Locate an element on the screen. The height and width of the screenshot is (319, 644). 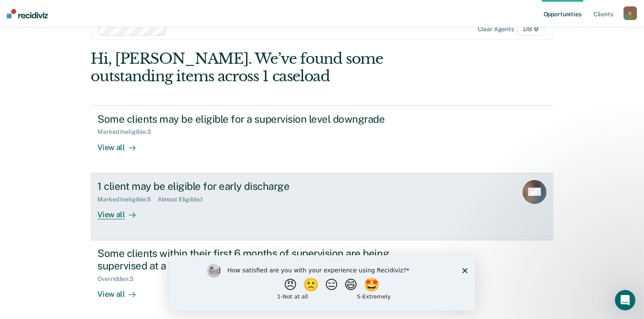
a: 1 client may be eligible for early dischargeMarked Ineligible:5Almost Eligible:1View all is located at coordinates (322, 207).